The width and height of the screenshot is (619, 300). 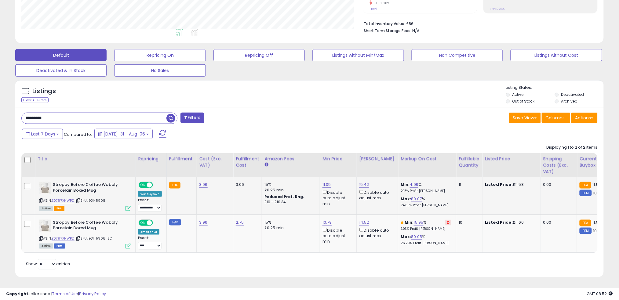 What do you see at coordinates (373, 9) in the screenshot?
I see `small: Prev: 1` at bounding box center [373, 9].